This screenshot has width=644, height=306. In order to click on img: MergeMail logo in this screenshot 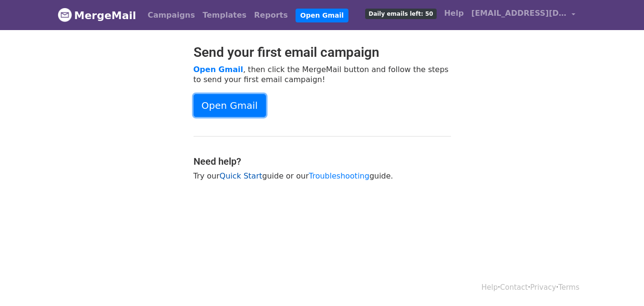, I will do `click(65, 15)`.